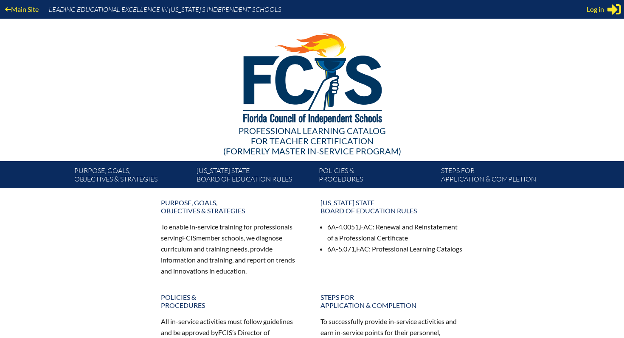 This screenshot has height=338, width=624. What do you see at coordinates (312, 76) in the screenshot?
I see `img: FCISlogo221.eps` at bounding box center [312, 76].